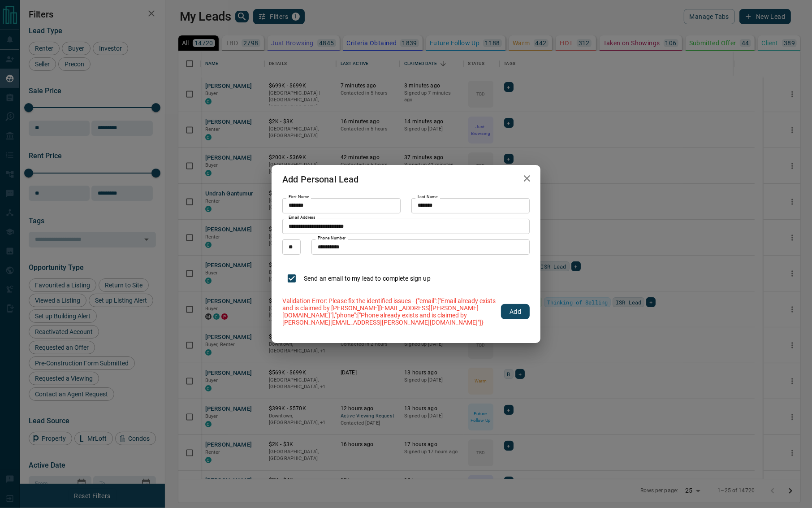 The width and height of the screenshot is (812, 508). Describe the element at coordinates (302, 217) in the screenshot. I see `label: Email Address` at that location.